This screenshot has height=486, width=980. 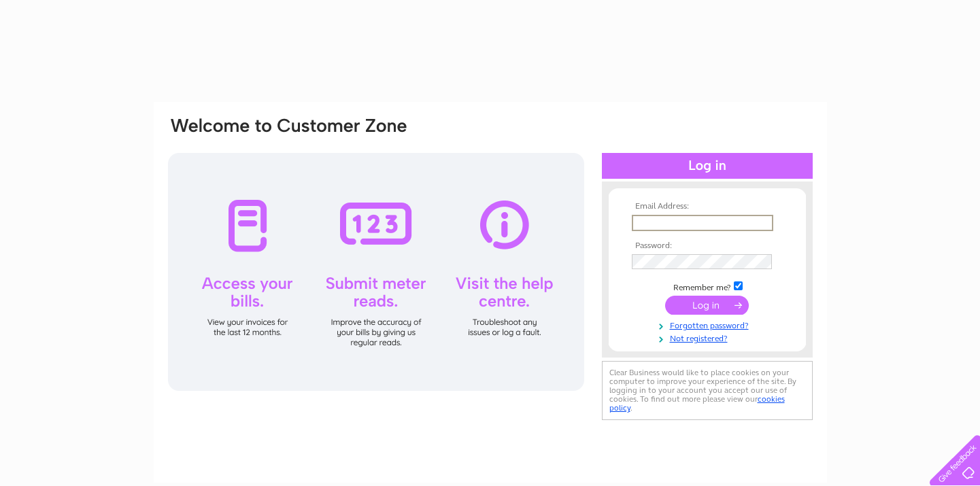 I want to click on th: Email Address:, so click(x=707, y=206).